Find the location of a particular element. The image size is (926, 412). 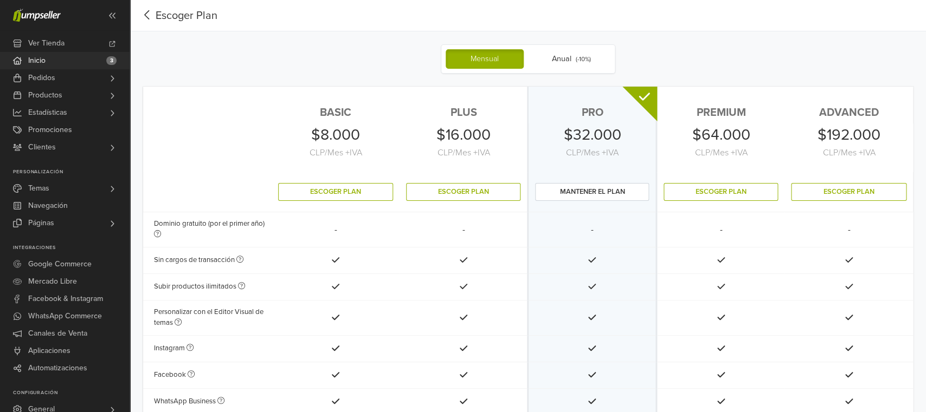

p: Configuración is located at coordinates (71, 393).